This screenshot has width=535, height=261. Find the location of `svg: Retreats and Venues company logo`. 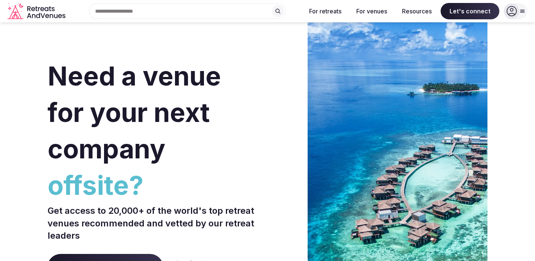

svg: Retreats and Venues company logo is located at coordinates (37, 11).